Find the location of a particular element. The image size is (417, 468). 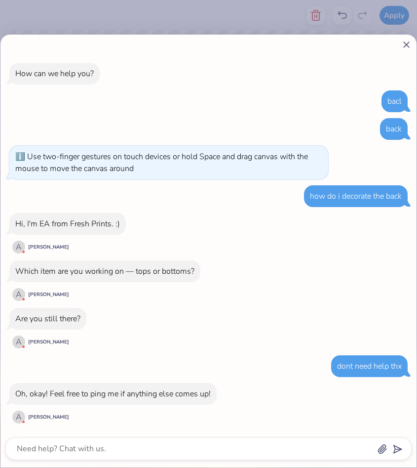

div: How can we help you? is located at coordinates (54, 74).